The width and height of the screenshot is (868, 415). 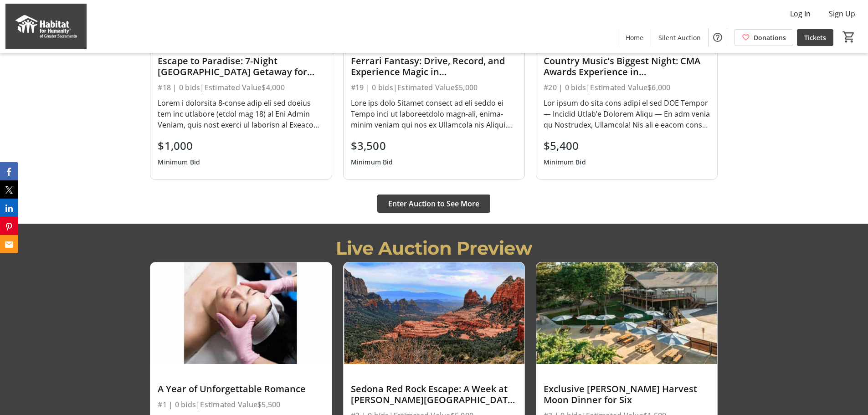 I want to click on a: Silent Auction, so click(x=679, y=37).